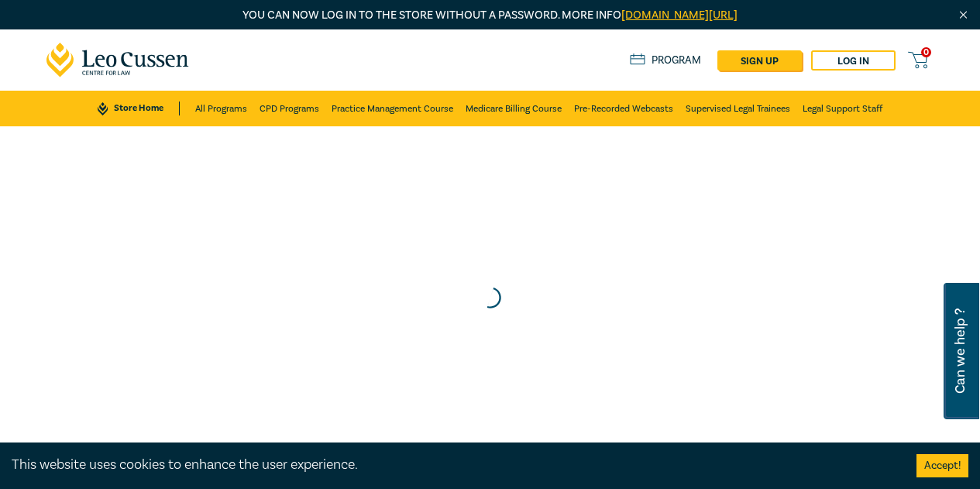  I want to click on a: Supervised Legal Trainees, so click(737, 109).